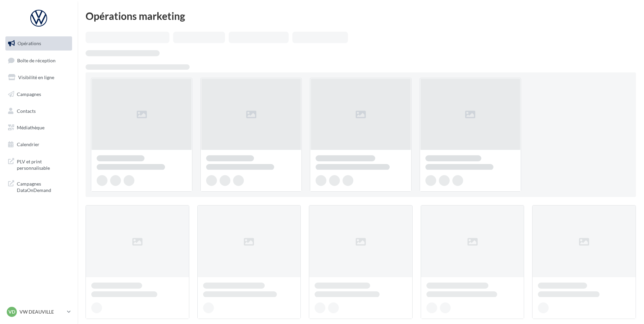 The image size is (644, 324). What do you see at coordinates (31, 127) in the screenshot?
I see `span: Médiathèque` at bounding box center [31, 127].